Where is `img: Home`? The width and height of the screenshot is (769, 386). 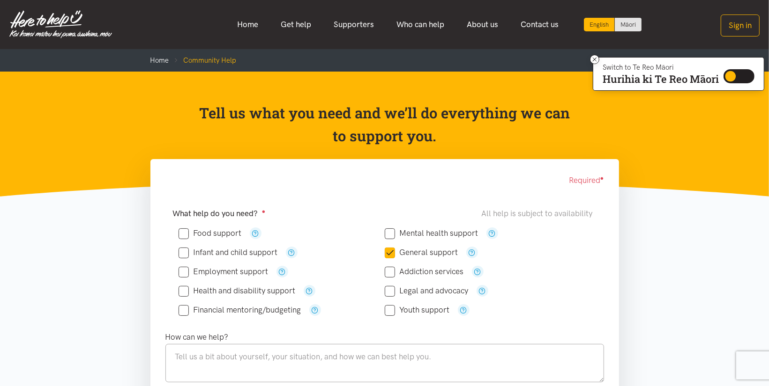
img: Home is located at coordinates (60, 24).